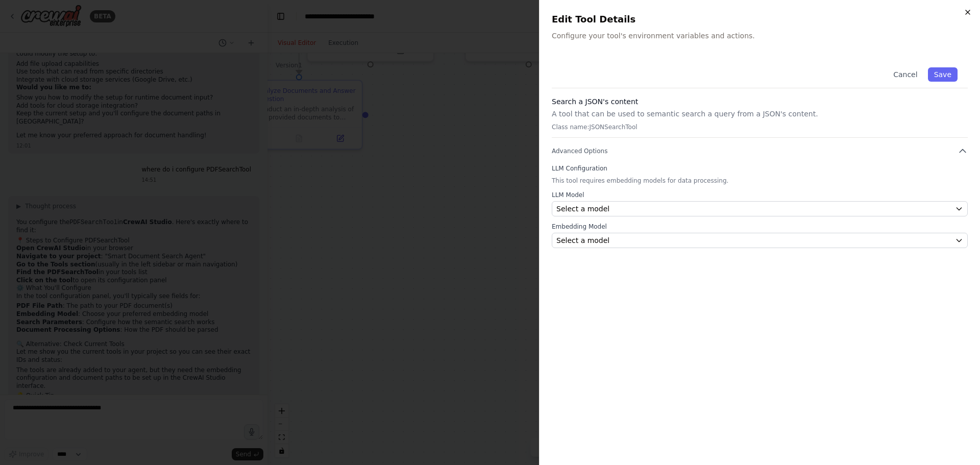 The width and height of the screenshot is (980, 465). I want to click on p: Configure your tool's environment variables and actions., so click(760, 36).